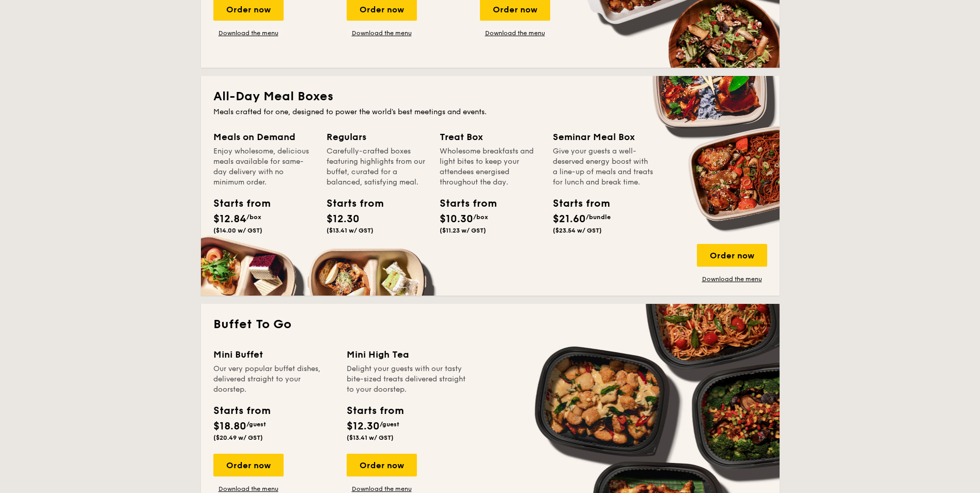 This screenshot has height=493, width=980. Describe the element at coordinates (238, 438) in the screenshot. I see `span: ($20.49 w/ GST)` at that location.